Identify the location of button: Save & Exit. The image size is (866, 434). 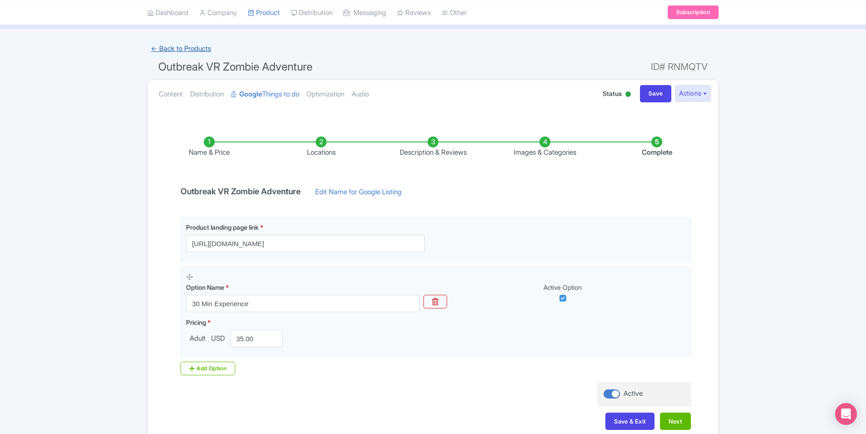
(630, 421).